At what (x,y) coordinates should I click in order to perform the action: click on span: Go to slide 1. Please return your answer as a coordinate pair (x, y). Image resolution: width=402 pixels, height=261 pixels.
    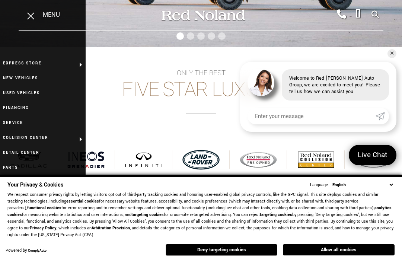
    Looking at the image, I should click on (180, 36).